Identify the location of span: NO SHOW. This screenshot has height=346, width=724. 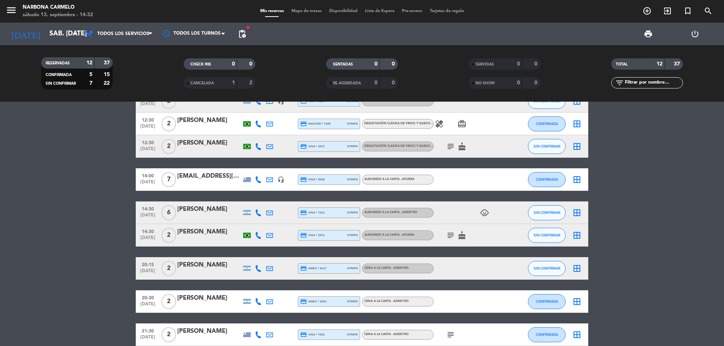
(485, 83).